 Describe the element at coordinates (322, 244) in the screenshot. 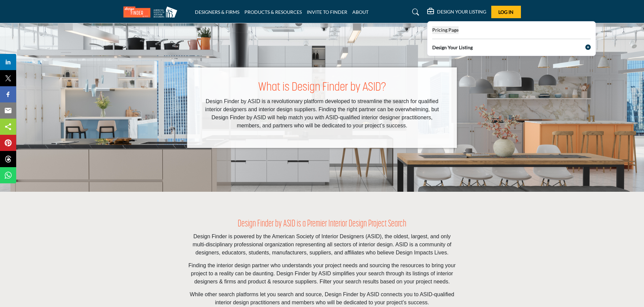

I see `p: Design Finder is powered by the American Society of Interior Designers (ASID), the oldest, larges...` at that location.